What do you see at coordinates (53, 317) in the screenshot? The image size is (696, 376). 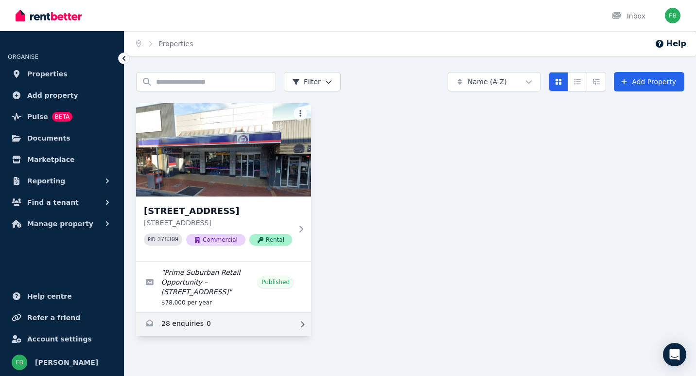 I see `span: Refer a friend` at bounding box center [53, 317].